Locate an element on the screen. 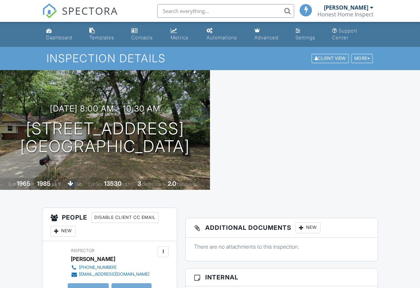 The image size is (420, 288). span: Built is located at coordinates (12, 184).